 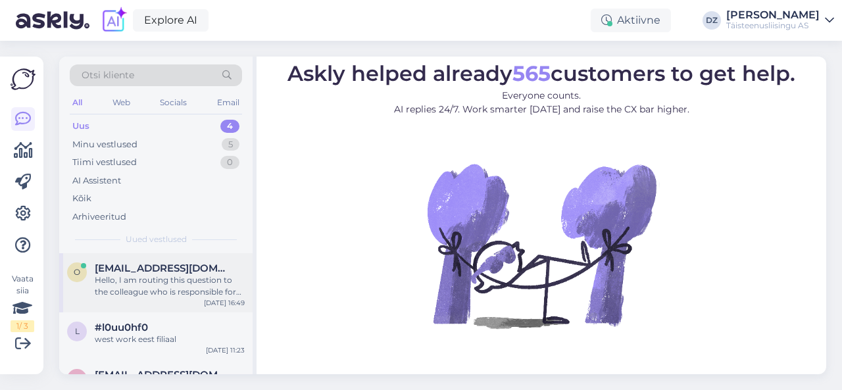 I want to click on div: Kõik, so click(x=82, y=199).